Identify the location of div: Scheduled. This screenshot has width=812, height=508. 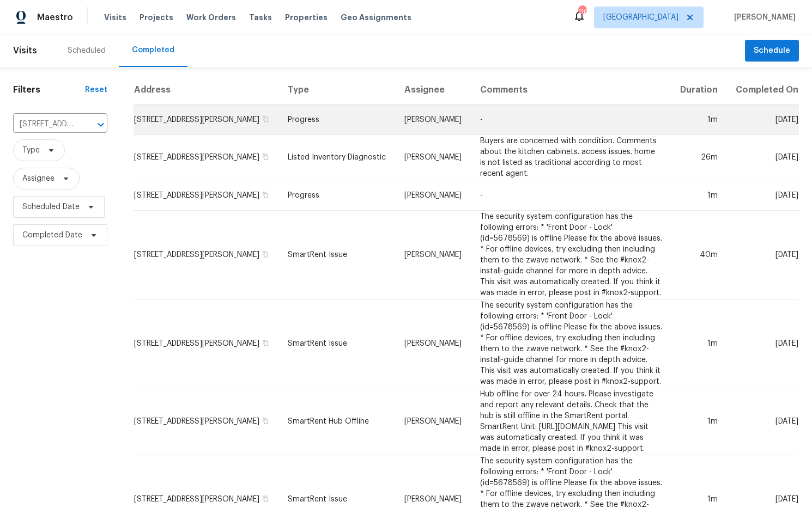
(87, 50).